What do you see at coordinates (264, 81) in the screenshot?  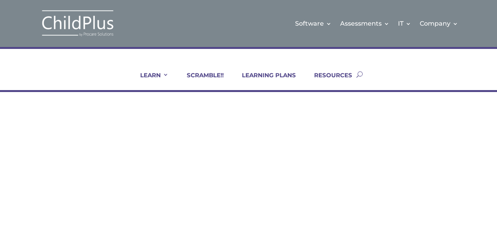 I see `a: LEARNING PLANS` at bounding box center [264, 81].